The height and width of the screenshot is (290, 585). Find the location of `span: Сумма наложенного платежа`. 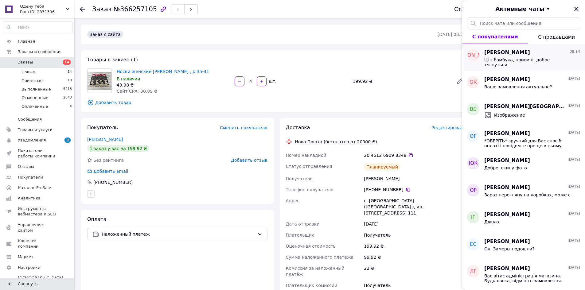

span: Сумма наложенного платежа is located at coordinates (320, 258).